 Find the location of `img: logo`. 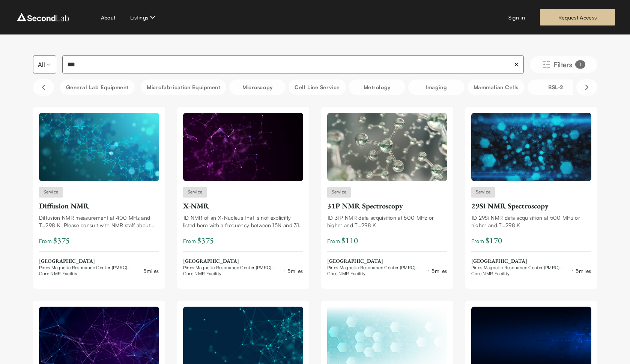

img: logo is located at coordinates (43, 17).